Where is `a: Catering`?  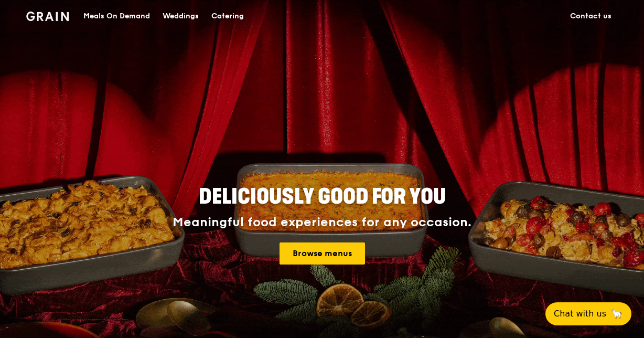 a: Catering is located at coordinates (227, 16).